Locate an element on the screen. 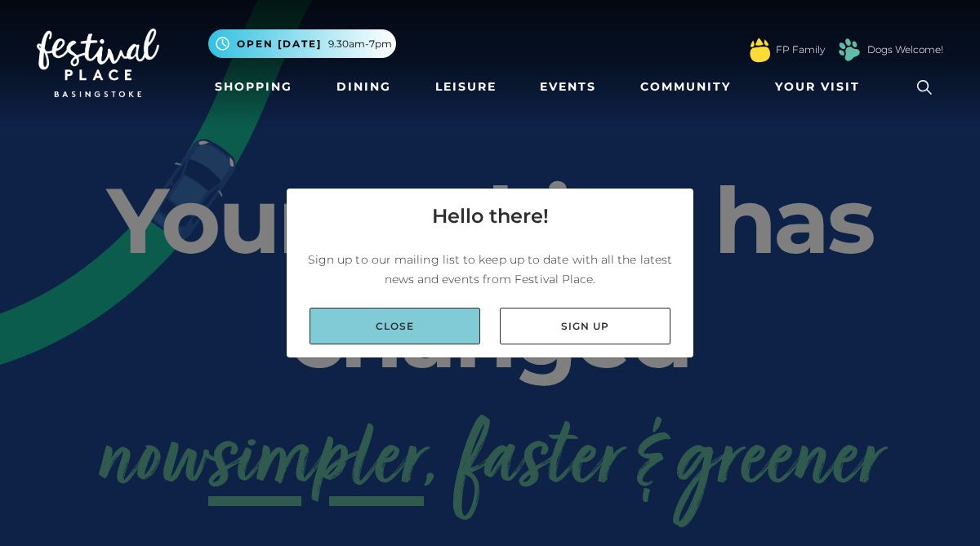  h4: Hello there! is located at coordinates (490, 217).